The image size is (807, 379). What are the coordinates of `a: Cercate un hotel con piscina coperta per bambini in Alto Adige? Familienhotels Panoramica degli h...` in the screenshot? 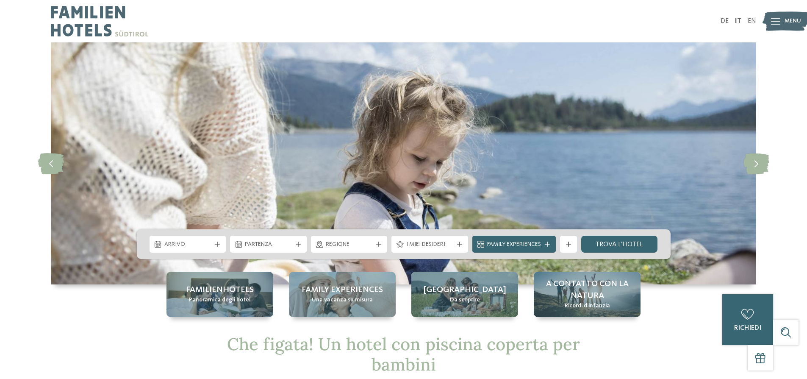 It's located at (220, 294).